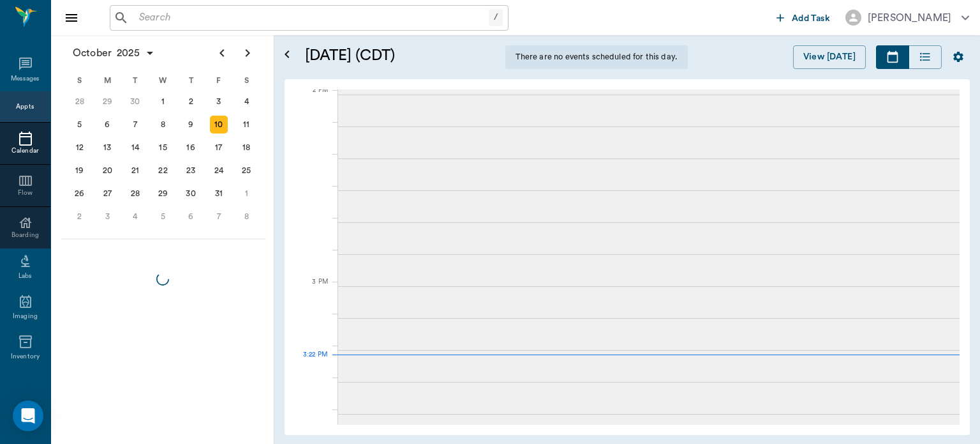 The image size is (980, 444). I want to click on div: Open Intercom Messenger, so click(28, 415).